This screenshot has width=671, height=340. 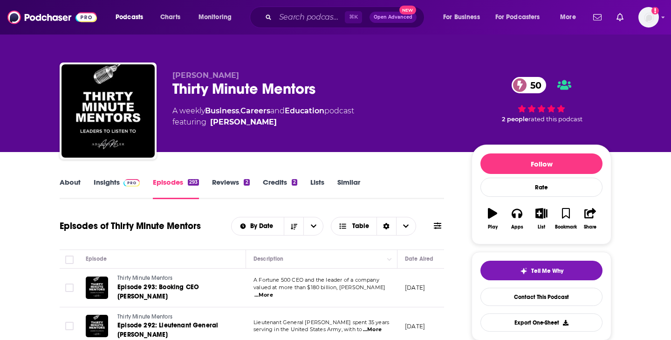 I want to click on h2: Choose List sort, so click(x=277, y=226).